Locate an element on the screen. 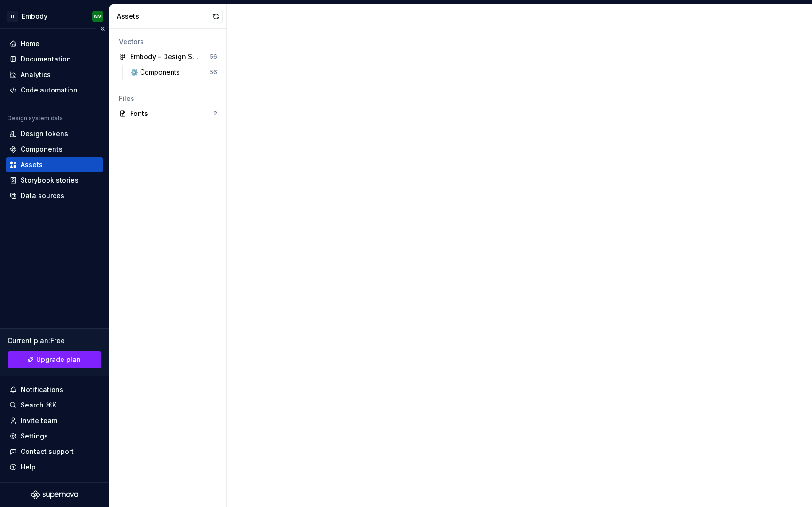 Image resolution: width=812 pixels, height=507 pixels. a: Settings is located at coordinates (55, 436).